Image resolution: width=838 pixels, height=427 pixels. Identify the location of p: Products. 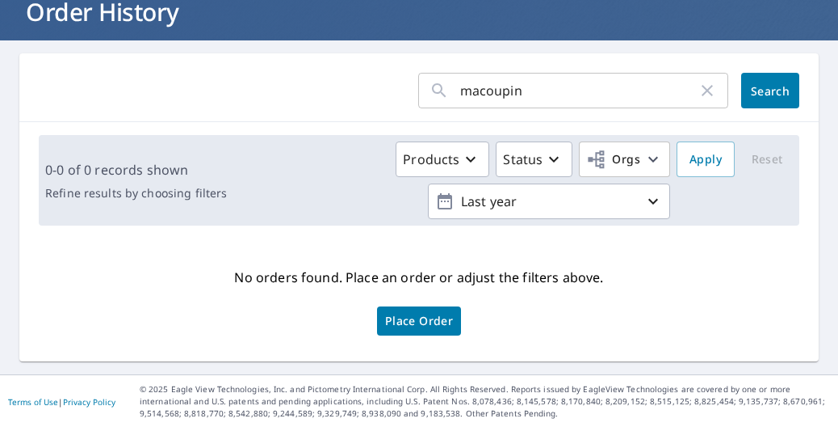
(431, 159).